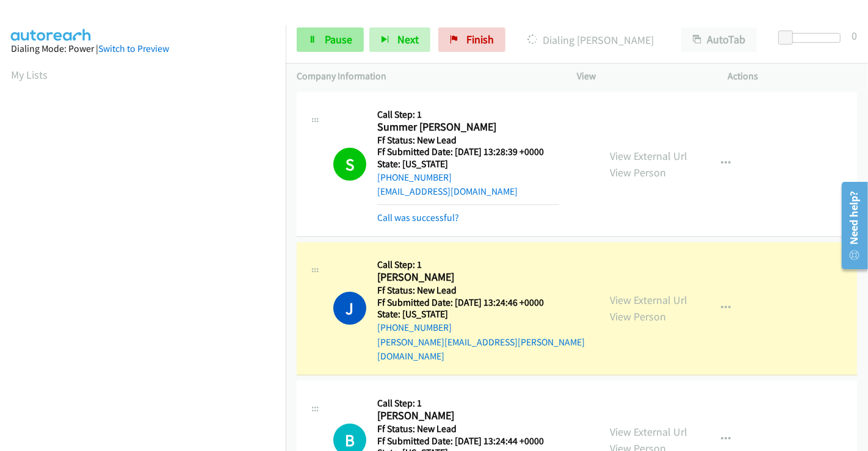  Describe the element at coordinates (350, 164) in the screenshot. I see `h1: S` at that location.